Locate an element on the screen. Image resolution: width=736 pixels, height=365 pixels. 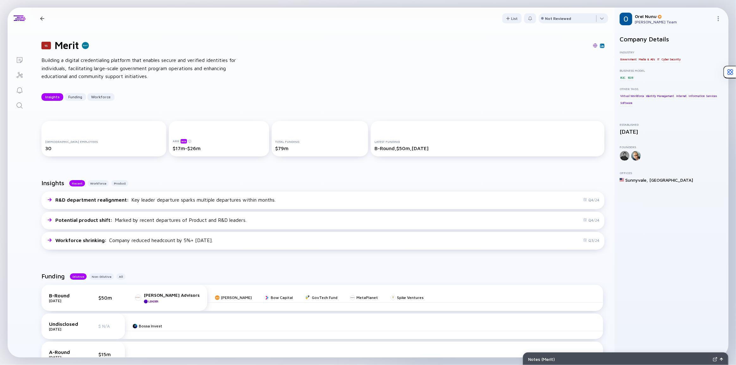
div: Media & Ads is located at coordinates (647, 59).